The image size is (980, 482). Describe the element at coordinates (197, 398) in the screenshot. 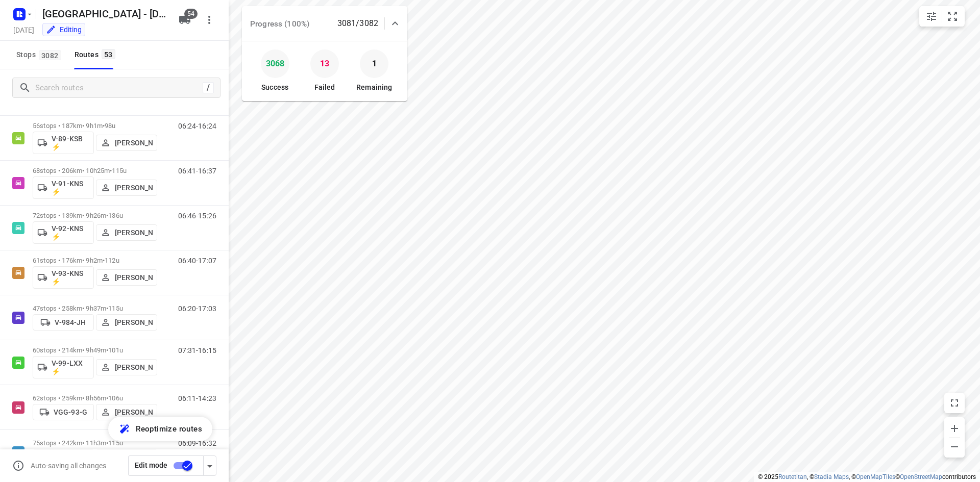

I see `p: 06:11-14:23` at that location.